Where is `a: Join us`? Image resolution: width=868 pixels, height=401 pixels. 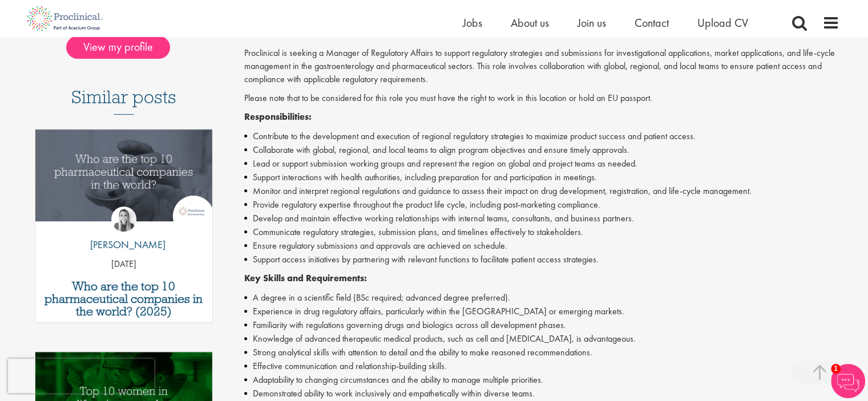
a: Join us is located at coordinates (592, 23).